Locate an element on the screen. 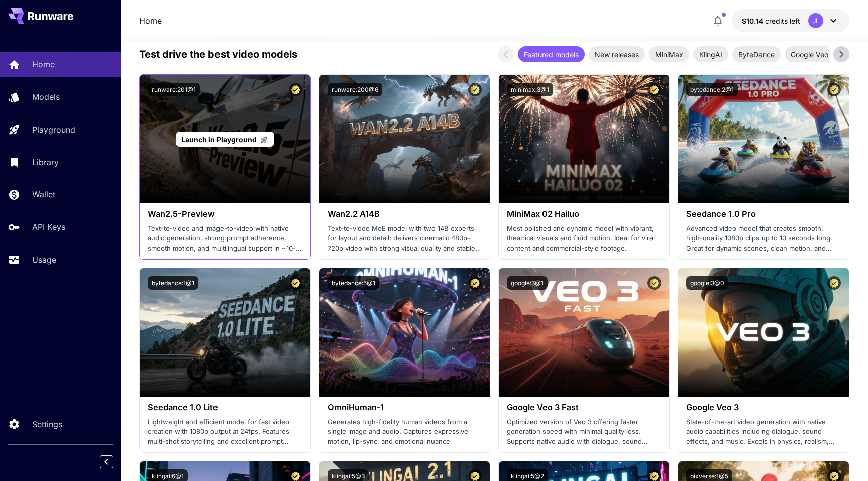 This screenshot has height=481, width=868. button: runware:201@1 is located at coordinates (174, 90).